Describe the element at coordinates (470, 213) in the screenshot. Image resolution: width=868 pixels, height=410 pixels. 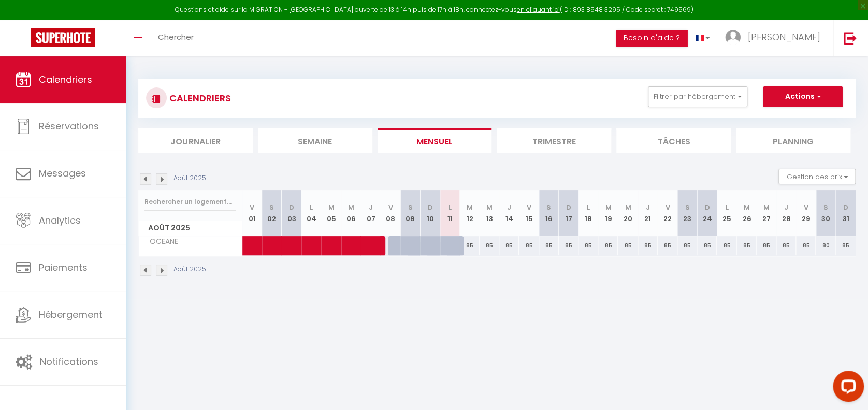
I see `th: 12` at that location.